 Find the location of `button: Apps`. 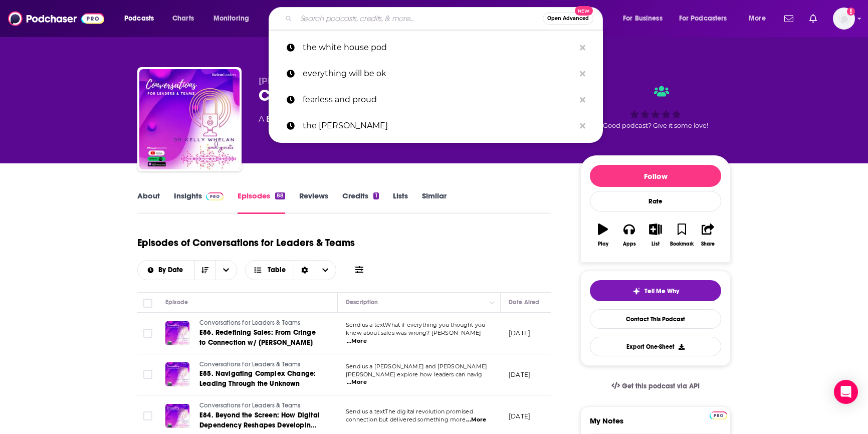

button: Apps is located at coordinates (629, 235).